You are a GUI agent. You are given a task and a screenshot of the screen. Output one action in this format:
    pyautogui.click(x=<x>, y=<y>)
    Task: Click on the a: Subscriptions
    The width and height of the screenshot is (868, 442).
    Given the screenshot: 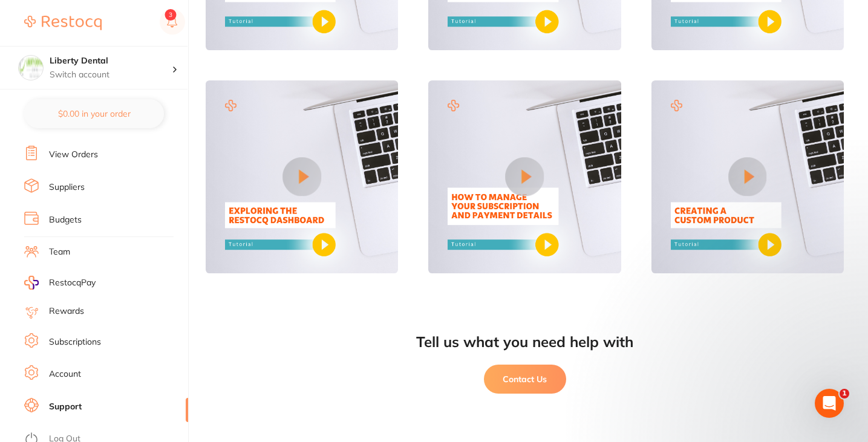 What is the action you would take?
    pyautogui.click(x=75, y=342)
    